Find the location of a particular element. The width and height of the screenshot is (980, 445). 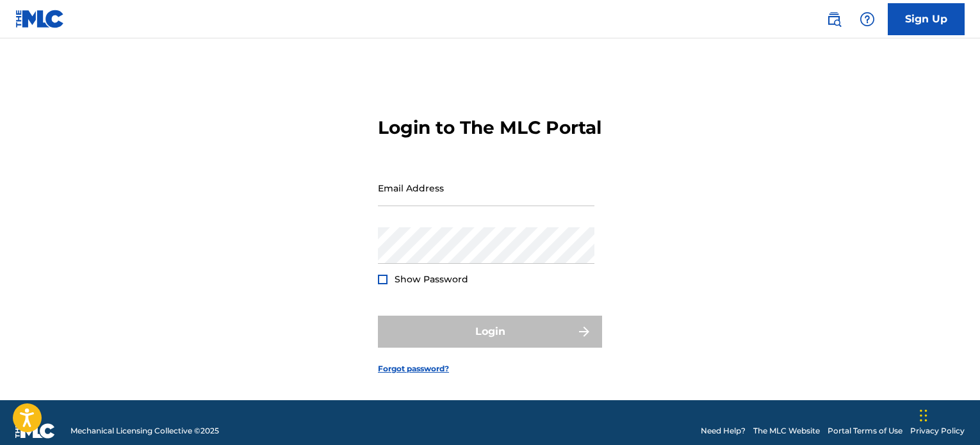

a: Portal Terms of Use is located at coordinates (865, 431).